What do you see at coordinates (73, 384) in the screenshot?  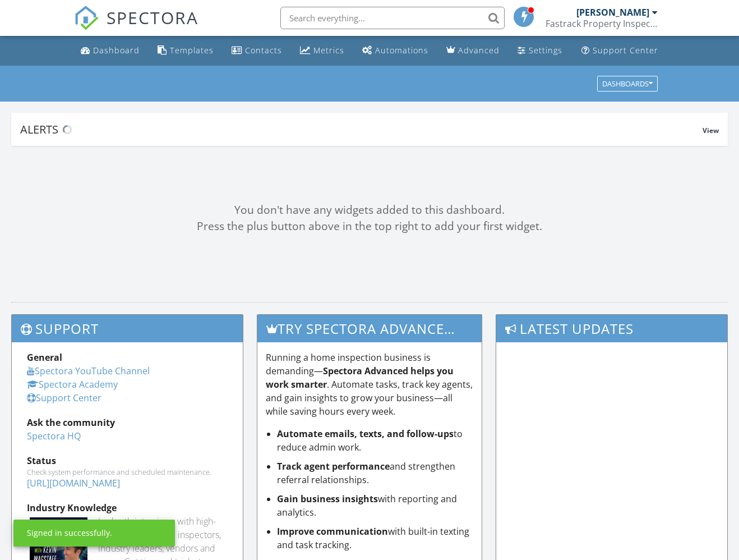 I see `a: Spectora Academy` at bounding box center [73, 384].